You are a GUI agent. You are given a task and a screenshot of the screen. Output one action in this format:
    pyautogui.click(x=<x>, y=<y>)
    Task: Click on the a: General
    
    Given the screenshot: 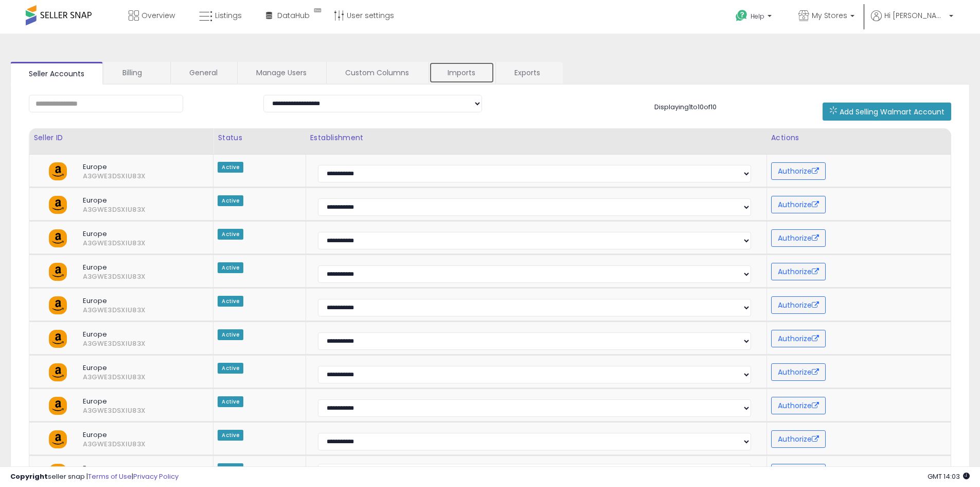 What is the action you would take?
    pyautogui.click(x=203, y=73)
    